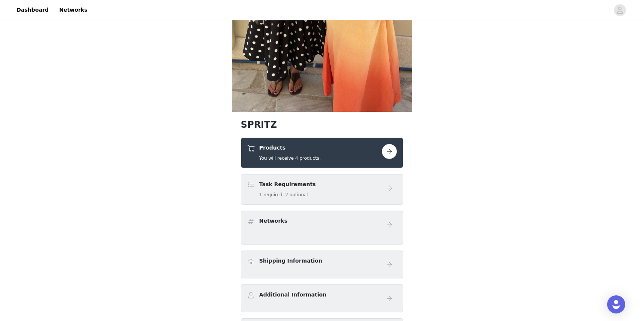  I want to click on h4: Additional Information, so click(293, 295).